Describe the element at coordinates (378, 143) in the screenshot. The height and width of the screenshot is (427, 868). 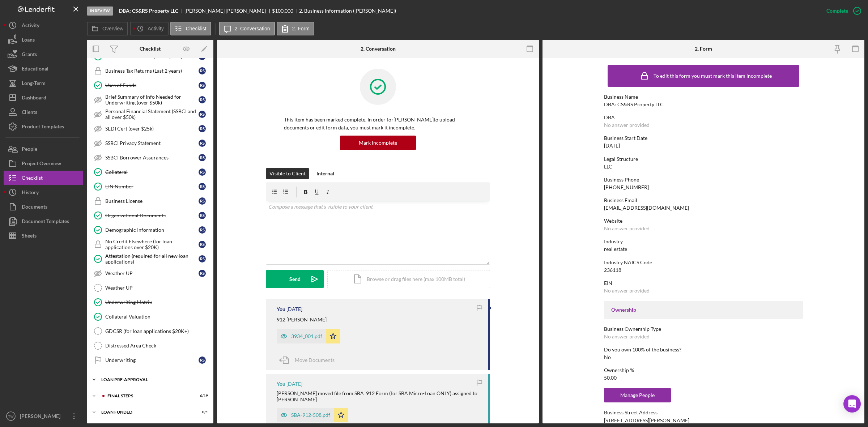
I see `button: Mark Incomplete` at that location.